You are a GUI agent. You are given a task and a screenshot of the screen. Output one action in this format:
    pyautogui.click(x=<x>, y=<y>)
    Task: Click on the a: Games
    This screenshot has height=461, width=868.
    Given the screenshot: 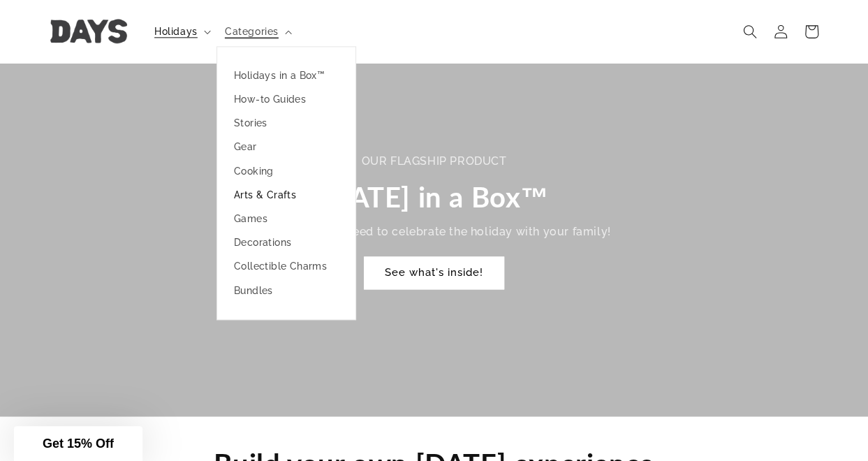 What is the action you would take?
    pyautogui.click(x=286, y=219)
    